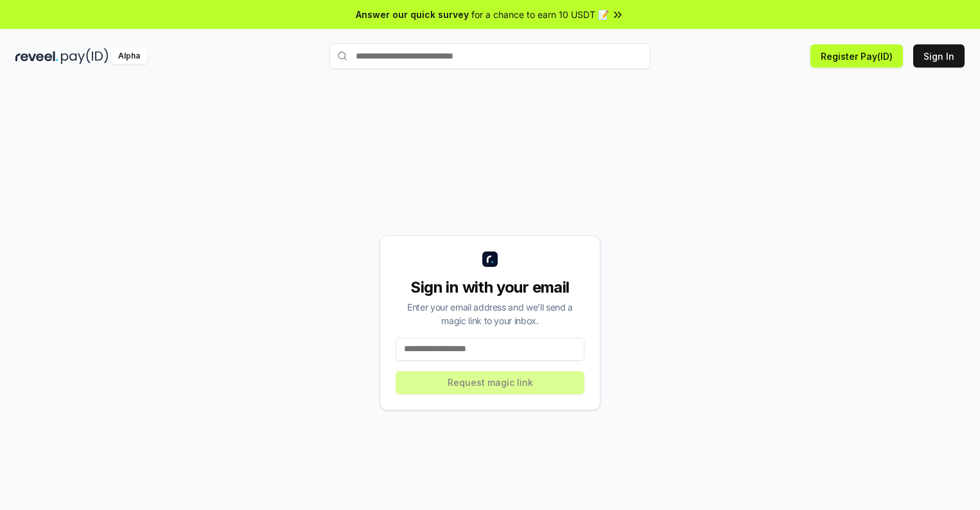 This screenshot has width=980, height=510. I want to click on img: logo_small, so click(490, 259).